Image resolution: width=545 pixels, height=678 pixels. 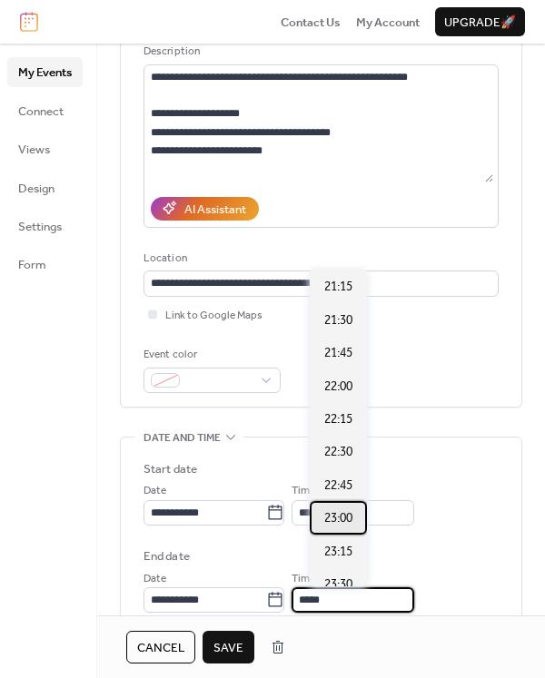 I want to click on span: Connect, so click(x=41, y=112).